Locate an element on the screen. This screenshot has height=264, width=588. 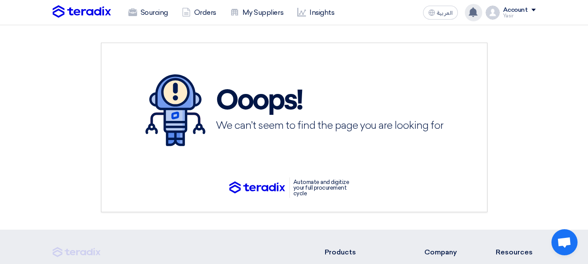
a: Insights is located at coordinates (315, 13).